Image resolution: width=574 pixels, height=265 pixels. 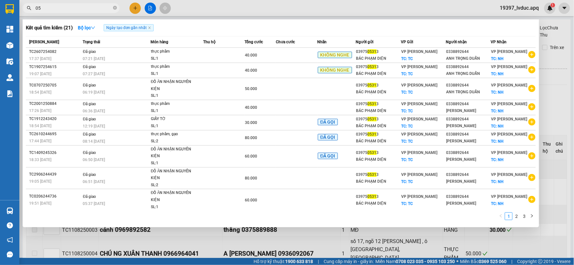 What do you see at coordinates (87, 28) in the screenshot?
I see `button: Bộ lọcdown` at bounding box center [87, 28].